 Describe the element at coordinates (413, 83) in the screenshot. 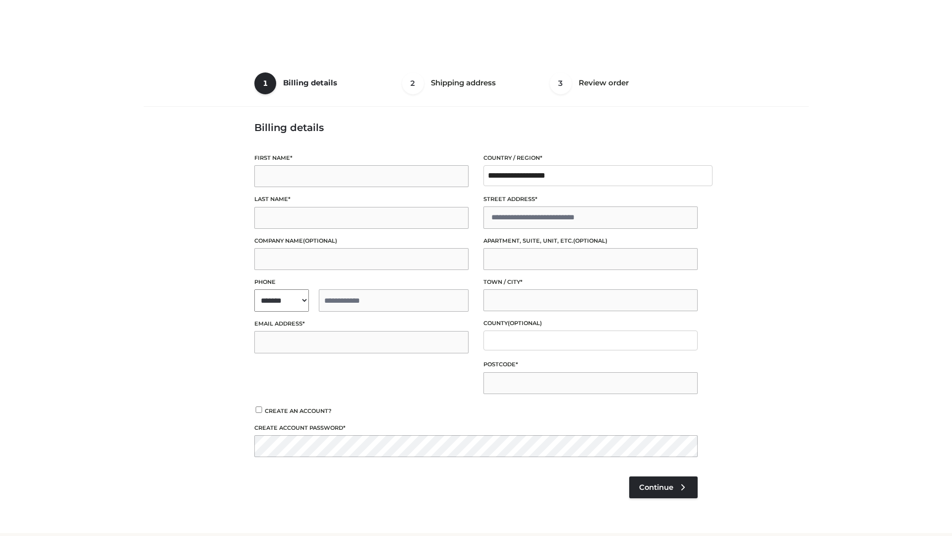

I see `span: 2` at that location.